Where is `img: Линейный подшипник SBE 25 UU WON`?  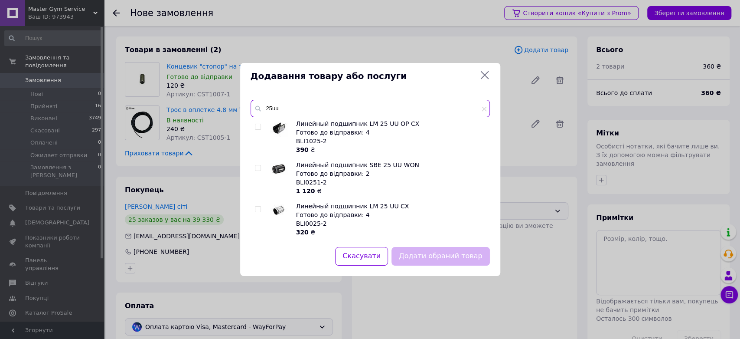 img: Линейный подшипник SBE 25 UU WON is located at coordinates (279, 169).